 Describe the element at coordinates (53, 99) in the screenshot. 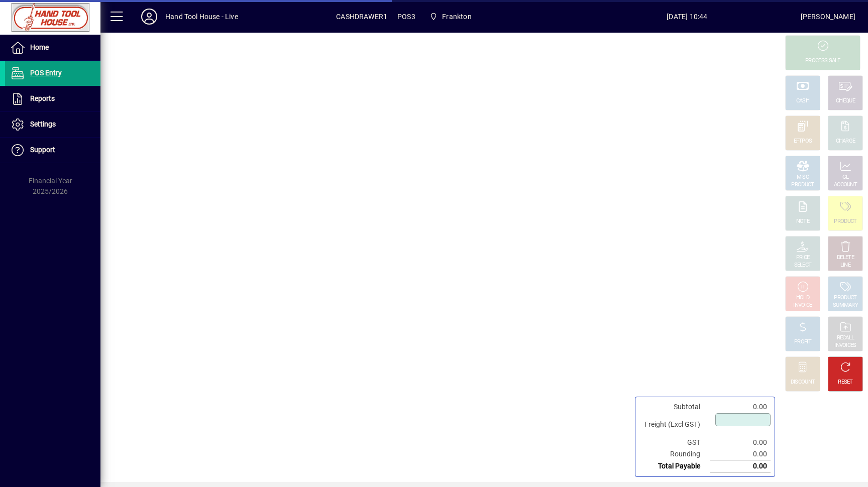

I see `a: Reports` at that location.